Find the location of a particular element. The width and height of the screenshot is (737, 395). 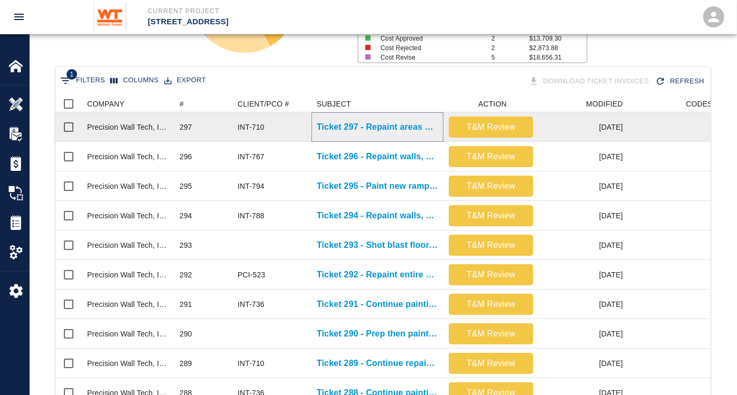

p: Ticket 290 - Prep then paint walls and ceilings in storage room G113 is located at coordinates (377, 334).